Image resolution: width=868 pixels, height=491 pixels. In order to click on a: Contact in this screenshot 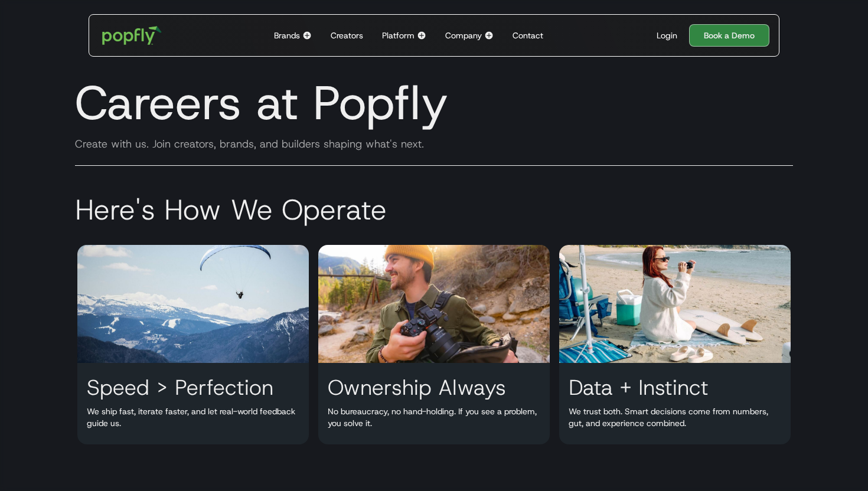, I will do `click(528, 35)`.